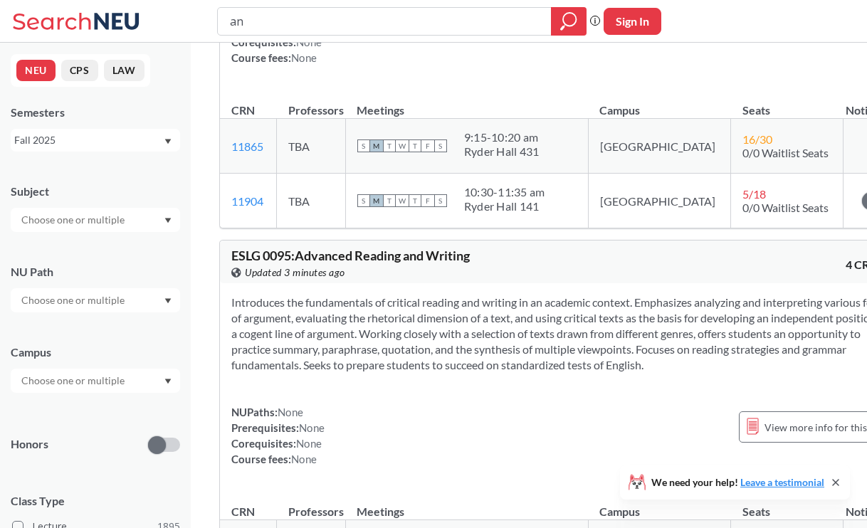 Image resolution: width=867 pixels, height=528 pixels. What do you see at coordinates (95, 140) in the screenshot?
I see `div: Fall 2025Dropdown arrow` at bounding box center [95, 140].